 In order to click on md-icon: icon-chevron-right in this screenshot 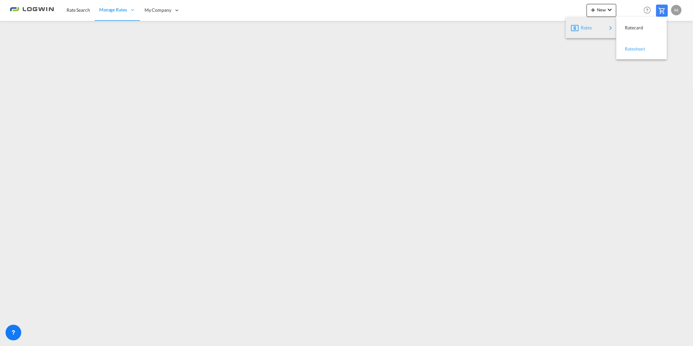, I will do `click(610, 28)`.